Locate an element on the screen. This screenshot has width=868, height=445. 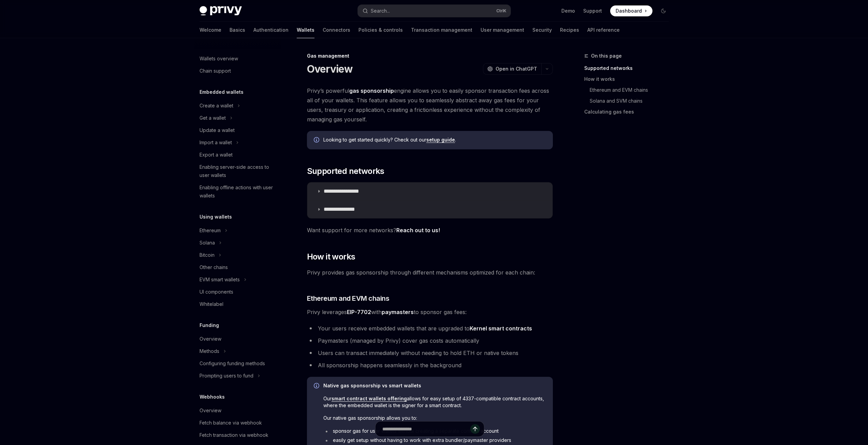
li: Users can transact immediately without needing to hold ETH or native tokens is located at coordinates (430, 352).